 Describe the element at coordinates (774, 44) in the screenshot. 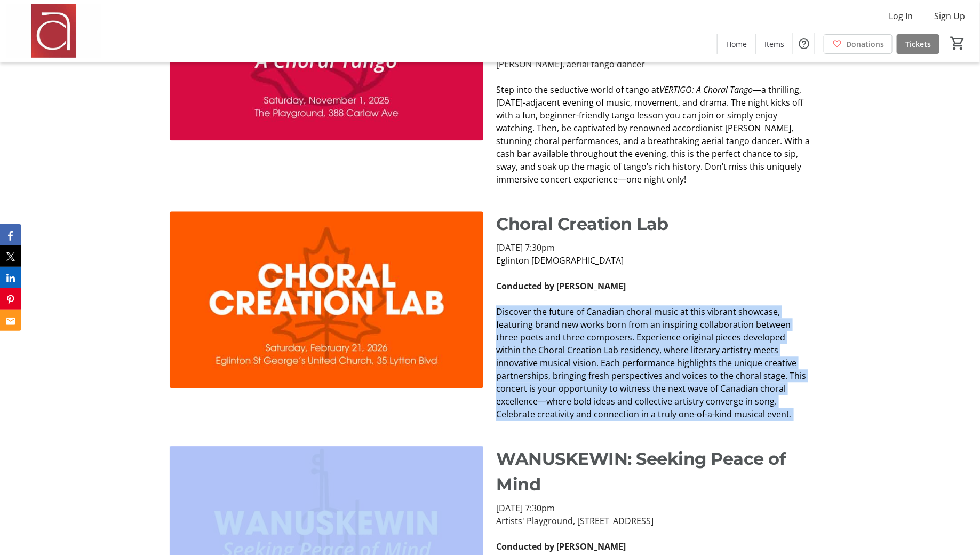

I see `a: Items` at that location.